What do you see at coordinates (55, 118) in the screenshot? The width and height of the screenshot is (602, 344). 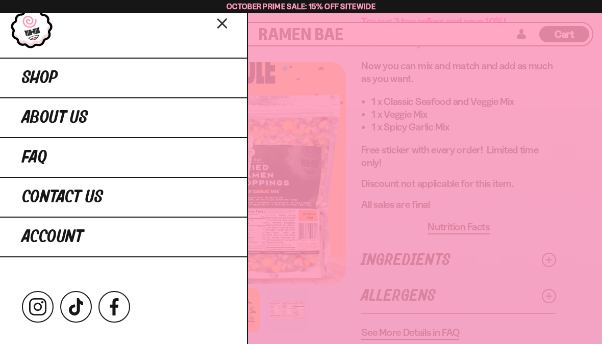 I see `span: About Us` at bounding box center [55, 118].